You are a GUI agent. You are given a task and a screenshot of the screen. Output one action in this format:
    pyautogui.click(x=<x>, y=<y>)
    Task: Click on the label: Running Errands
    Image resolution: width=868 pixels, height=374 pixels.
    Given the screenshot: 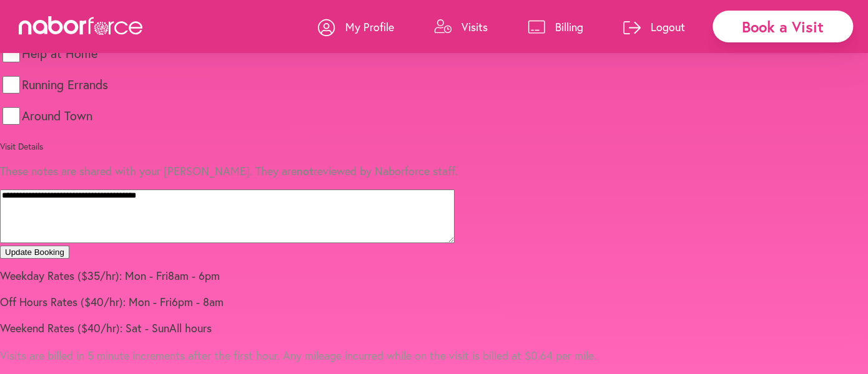 What is the action you would take?
    pyautogui.click(x=65, y=85)
    